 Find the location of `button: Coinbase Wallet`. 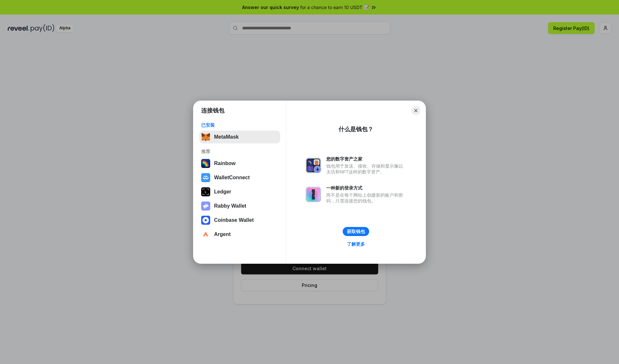

button: Coinbase Wallet is located at coordinates (239, 220).